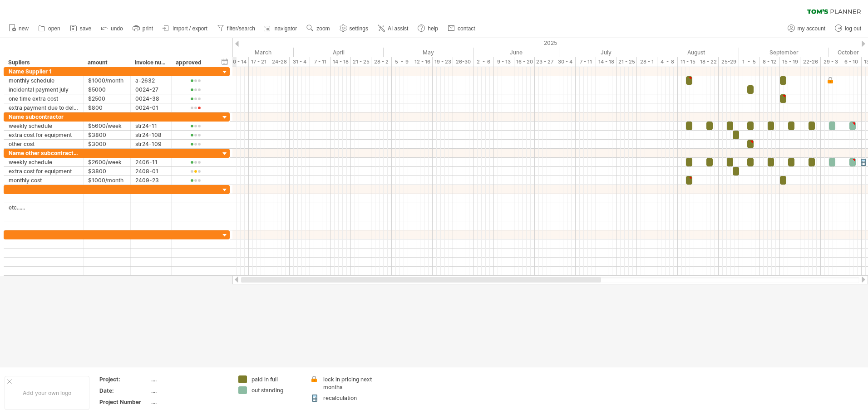  What do you see at coordinates (151, 107) in the screenshot?
I see `div: 0024-01` at bounding box center [151, 107].